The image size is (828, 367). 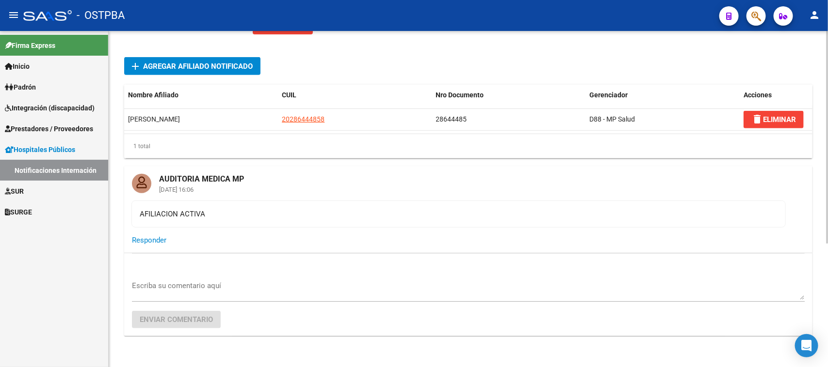 I want to click on span: Enviar comentario, so click(x=176, y=320).